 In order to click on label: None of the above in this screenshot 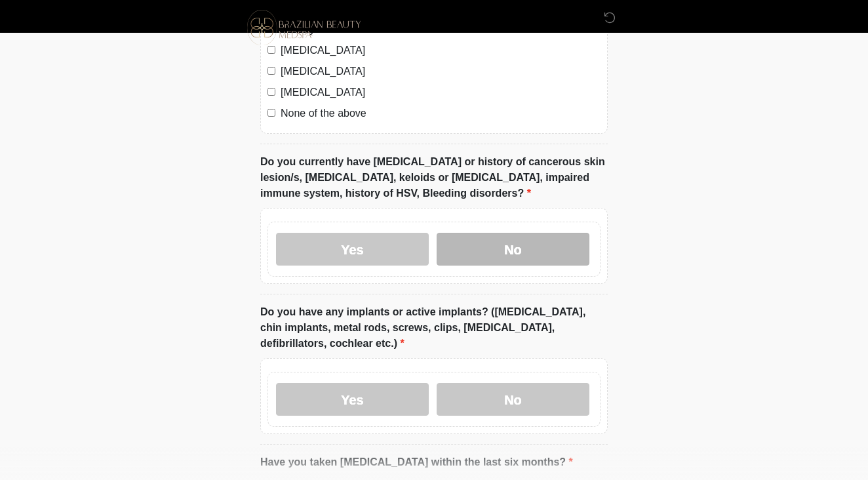, I will do `click(440, 113)`.